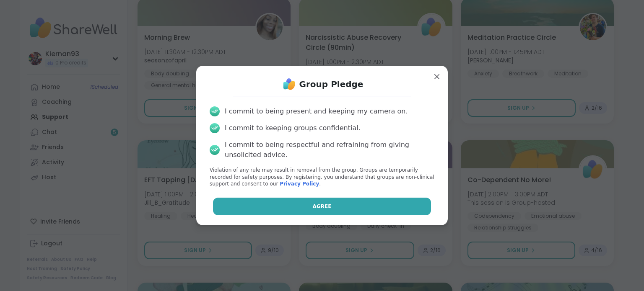 This screenshot has width=644, height=291. What do you see at coordinates (300, 184) in the screenshot?
I see `a: Privacy Policy` at bounding box center [300, 184].